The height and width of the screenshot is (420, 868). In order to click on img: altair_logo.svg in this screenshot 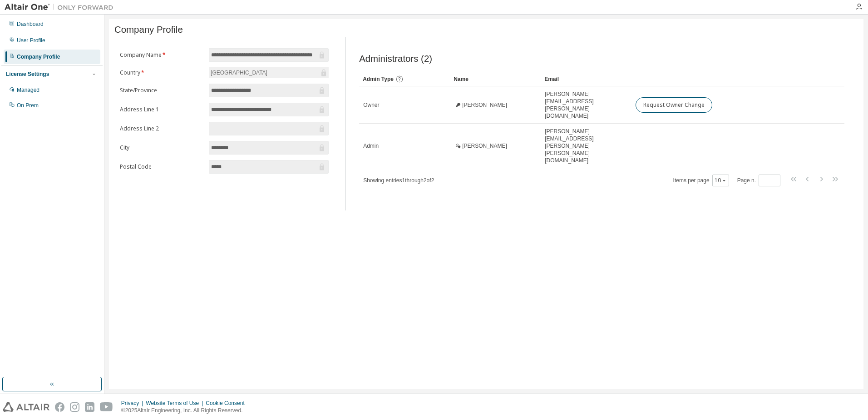, I will do `click(26, 407)`.